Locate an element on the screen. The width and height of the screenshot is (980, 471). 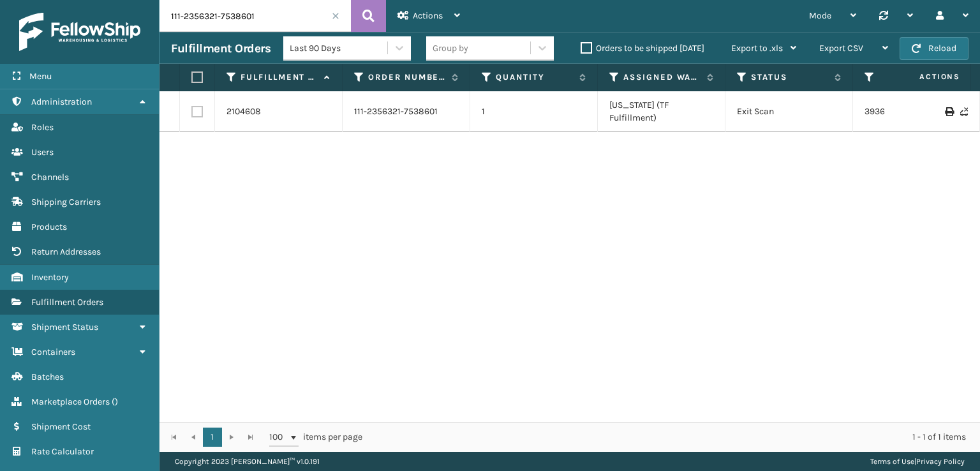
span: Rate Calculator is located at coordinates (63, 451).